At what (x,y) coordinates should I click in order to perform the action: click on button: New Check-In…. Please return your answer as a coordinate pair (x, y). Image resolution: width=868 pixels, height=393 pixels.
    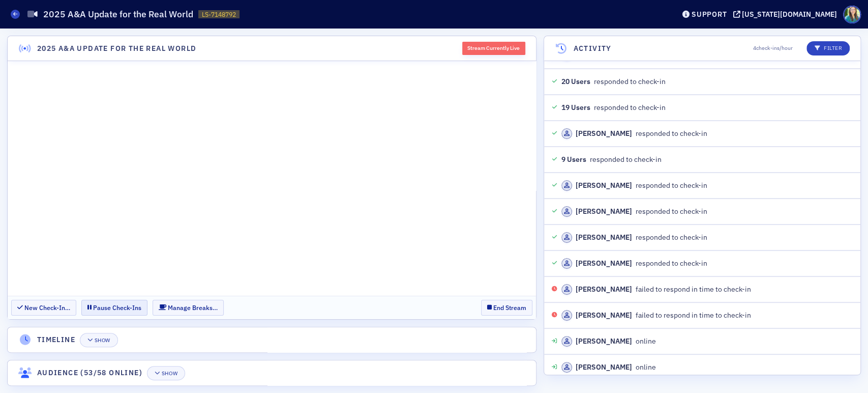
    Looking at the image, I should click on (44, 308).